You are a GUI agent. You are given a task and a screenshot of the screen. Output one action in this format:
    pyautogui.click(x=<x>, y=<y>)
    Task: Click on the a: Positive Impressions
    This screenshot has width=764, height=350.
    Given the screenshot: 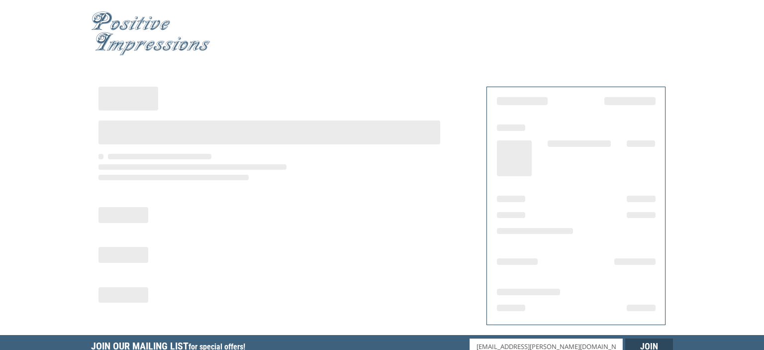 What is the action you would take?
    pyautogui.click(x=151, y=33)
    